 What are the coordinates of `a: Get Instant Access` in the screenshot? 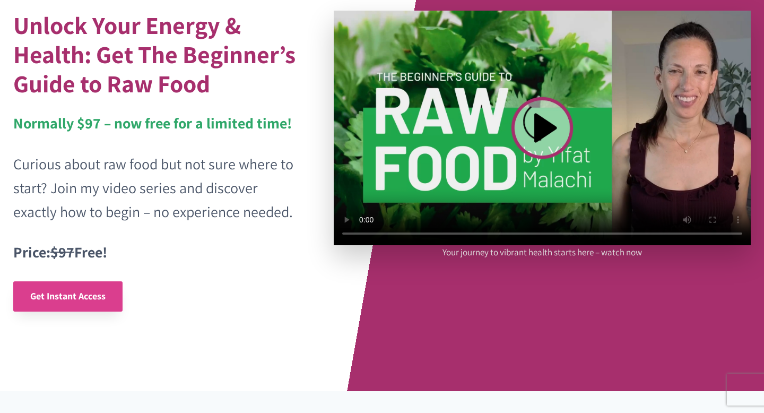 It's located at (68, 296).